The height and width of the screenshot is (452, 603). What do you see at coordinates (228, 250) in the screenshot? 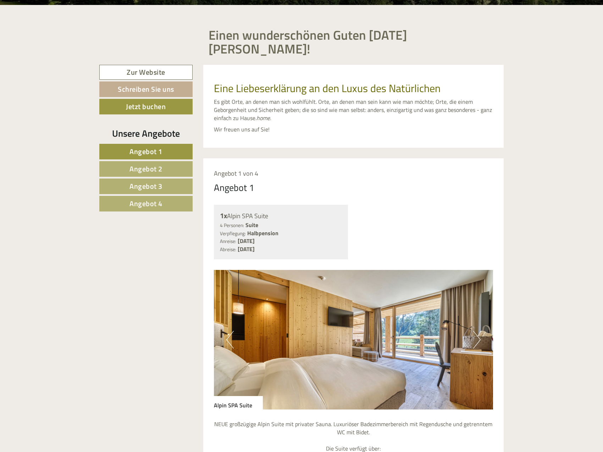
I see `small: Abreise:` at bounding box center [228, 250].